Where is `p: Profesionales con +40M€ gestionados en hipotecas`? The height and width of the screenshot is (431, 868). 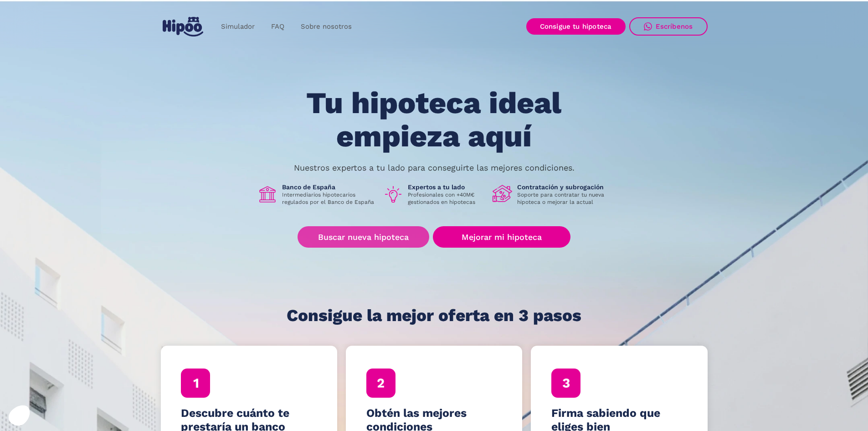
p: Profesionales con +40M€ gestionados en hipotecas is located at coordinates (447, 198).